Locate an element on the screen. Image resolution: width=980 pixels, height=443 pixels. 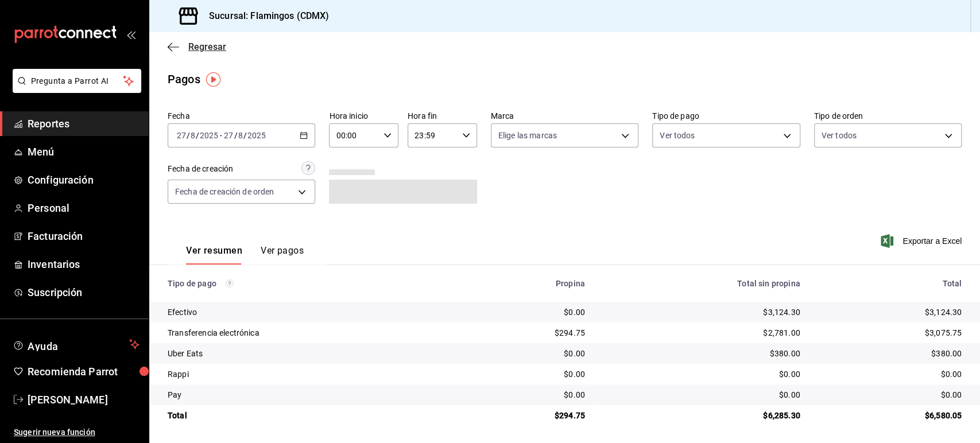
div: $6,580.05 is located at coordinates (890, 416).